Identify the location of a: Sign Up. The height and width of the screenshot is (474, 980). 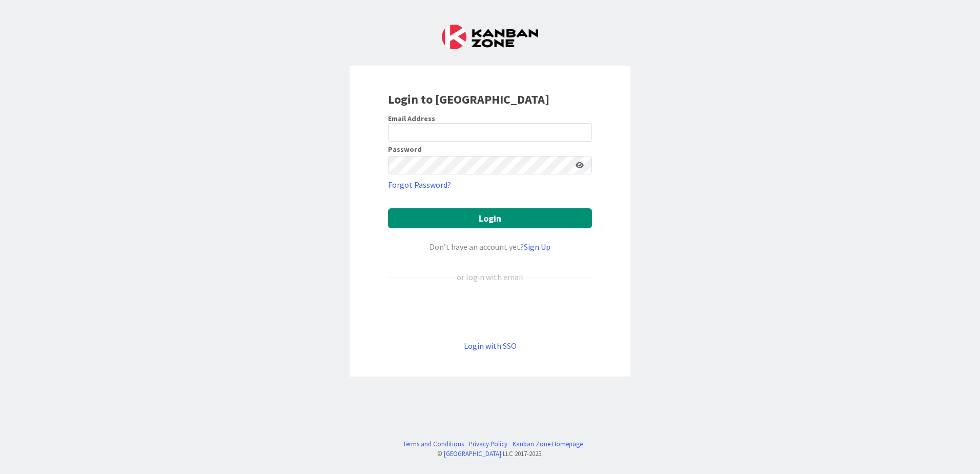
(537, 247).